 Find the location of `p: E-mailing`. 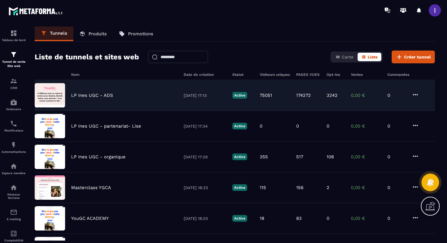

p: E-mailing is located at coordinates (14, 219).